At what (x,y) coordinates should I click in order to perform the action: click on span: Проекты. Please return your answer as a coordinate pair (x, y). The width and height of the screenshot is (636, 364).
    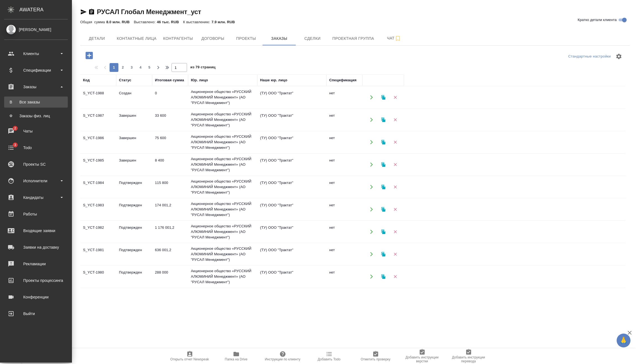
    Looking at the image, I should click on (246, 38).